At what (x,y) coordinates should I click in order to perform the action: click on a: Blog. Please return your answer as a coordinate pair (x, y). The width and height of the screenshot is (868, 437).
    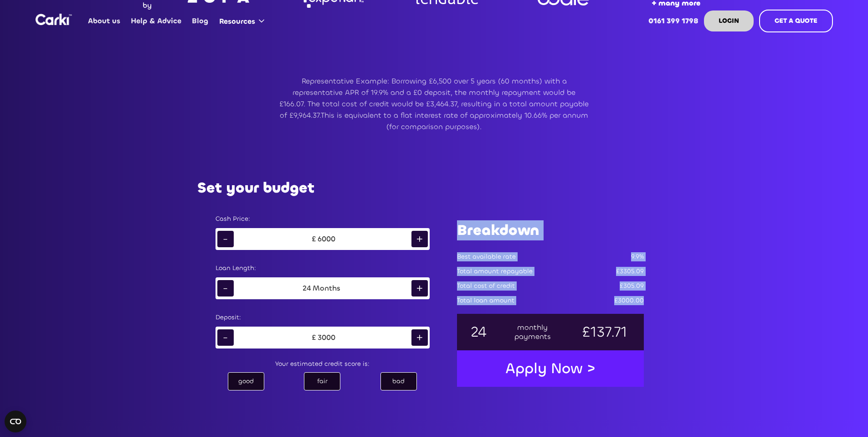
    Looking at the image, I should click on (200, 21).